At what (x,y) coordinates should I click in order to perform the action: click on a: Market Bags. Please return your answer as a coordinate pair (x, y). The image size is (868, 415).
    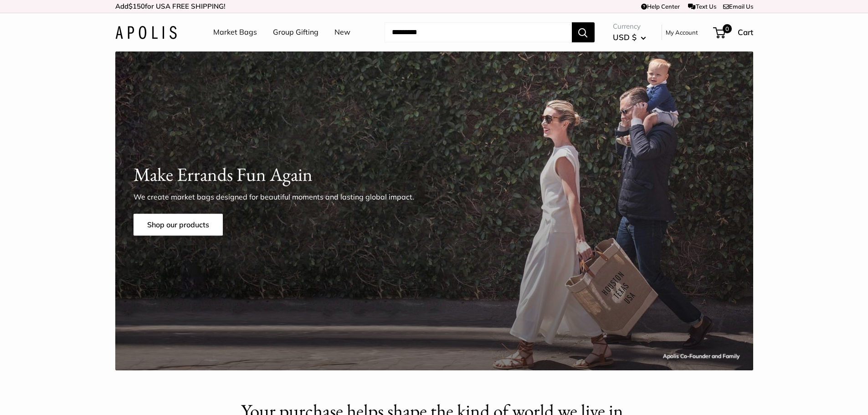
    Looking at the image, I should click on (235, 32).